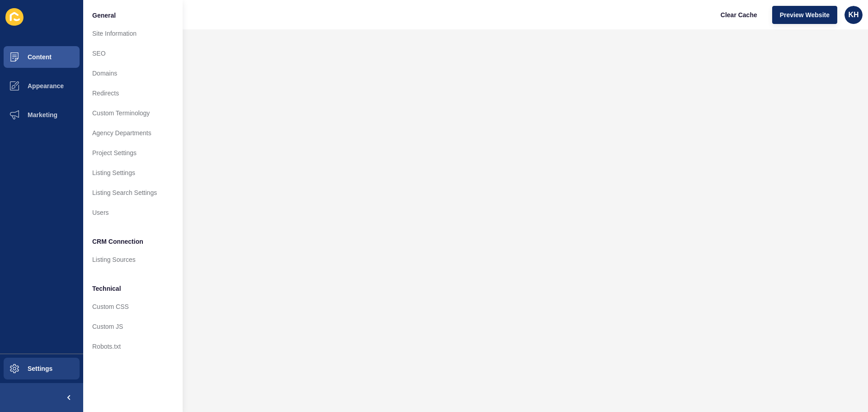 The height and width of the screenshot is (412, 868). I want to click on a: Custom CSS, so click(133, 306).